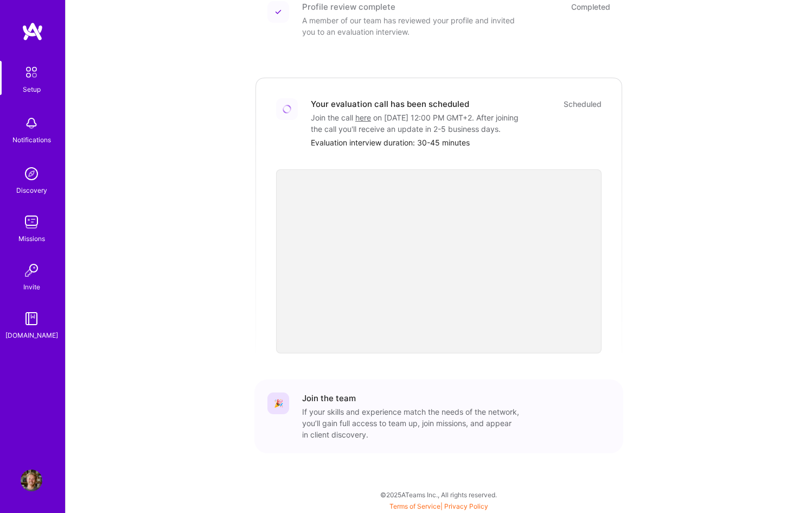 This screenshot has width=812, height=513. I want to click on div: Completed, so click(591, 7).